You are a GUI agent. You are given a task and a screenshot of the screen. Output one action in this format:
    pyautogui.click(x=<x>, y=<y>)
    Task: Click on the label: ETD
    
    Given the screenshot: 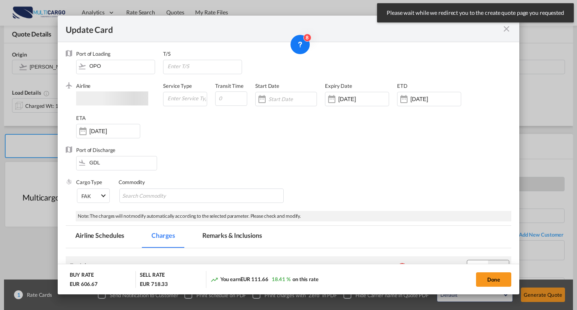 What is the action you would take?
    pyautogui.click(x=402, y=86)
    